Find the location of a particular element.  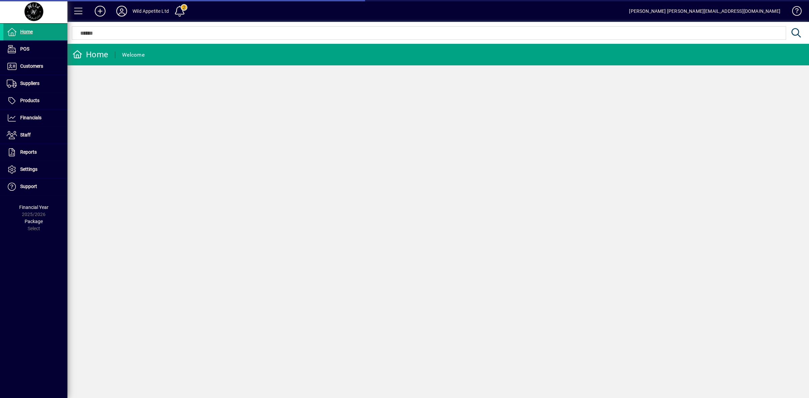

span: Package is located at coordinates (34, 222).